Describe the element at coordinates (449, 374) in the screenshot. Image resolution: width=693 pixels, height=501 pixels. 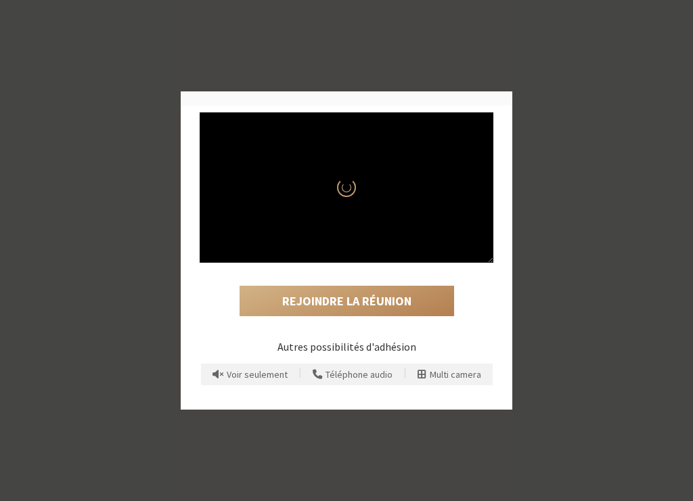
I see `button: Multi camera` at that location.